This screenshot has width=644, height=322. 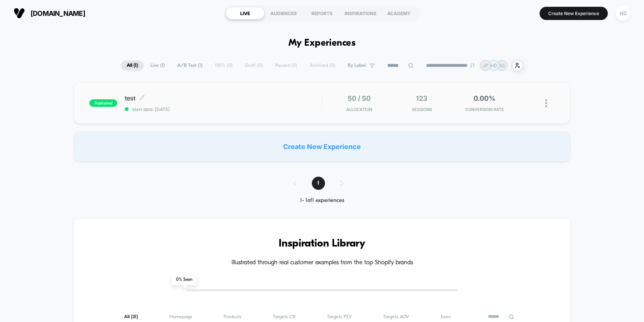 I want to click on span: By Label, so click(x=357, y=65).